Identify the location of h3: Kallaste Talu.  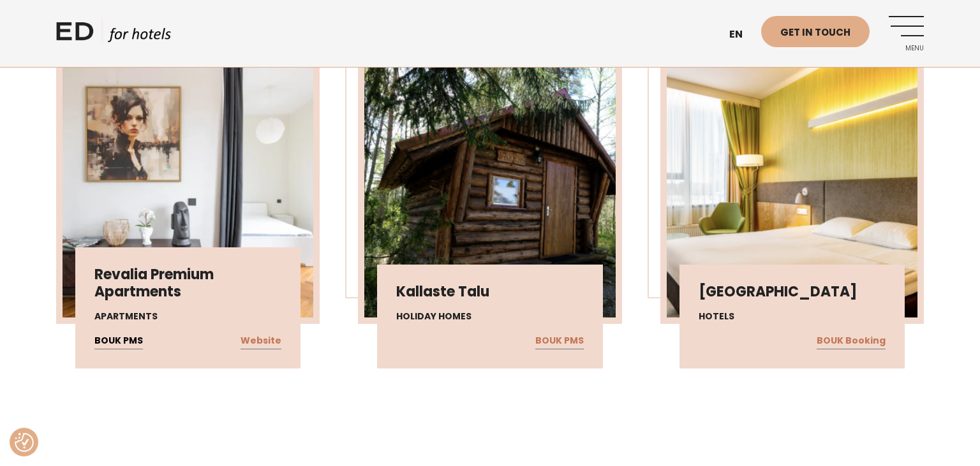
(489, 292).